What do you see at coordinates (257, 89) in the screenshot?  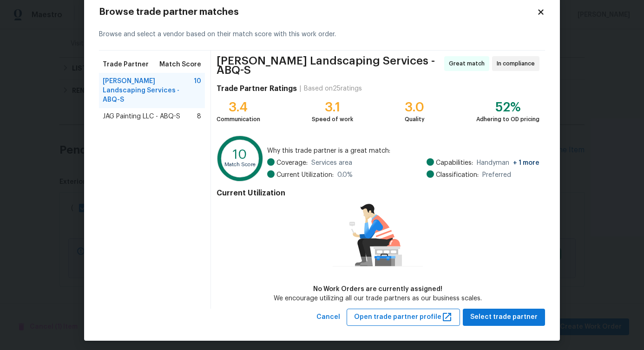 I see `h4: Trade Partner Ratings` at bounding box center [257, 89].